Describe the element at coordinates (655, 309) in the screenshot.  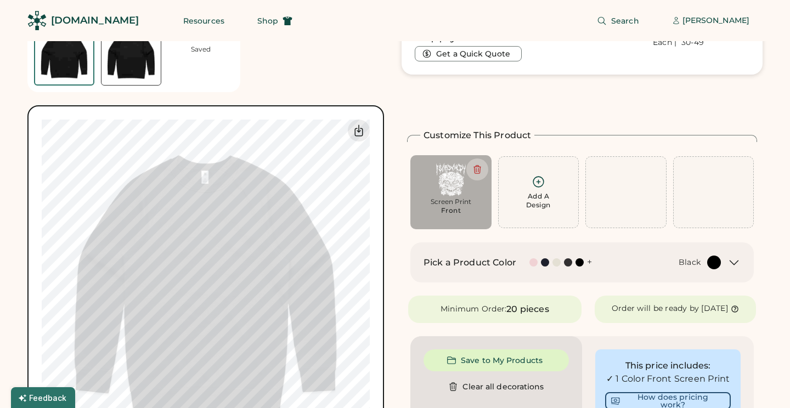
I see `div: Order will be ready by` at that location.